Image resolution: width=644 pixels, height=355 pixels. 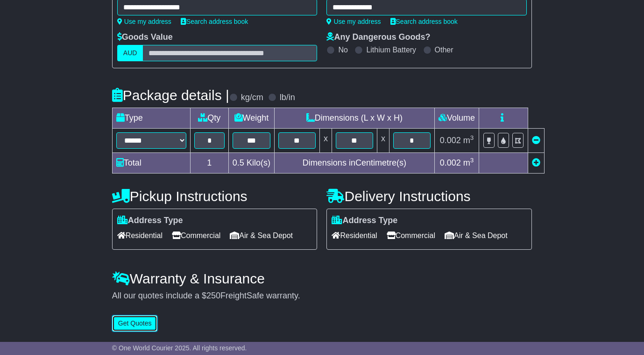 What do you see at coordinates (213, 296) in the screenshot?
I see `span: 250` at bounding box center [213, 296].